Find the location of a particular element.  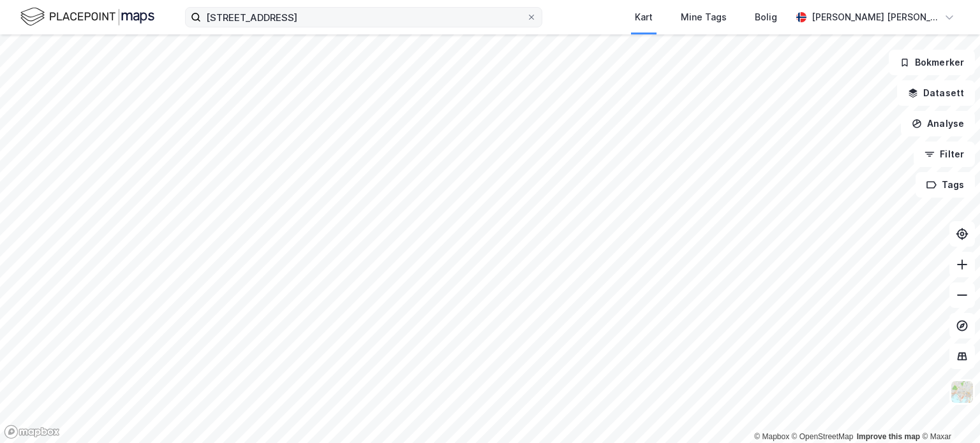

button: Analyse is located at coordinates (938, 124).